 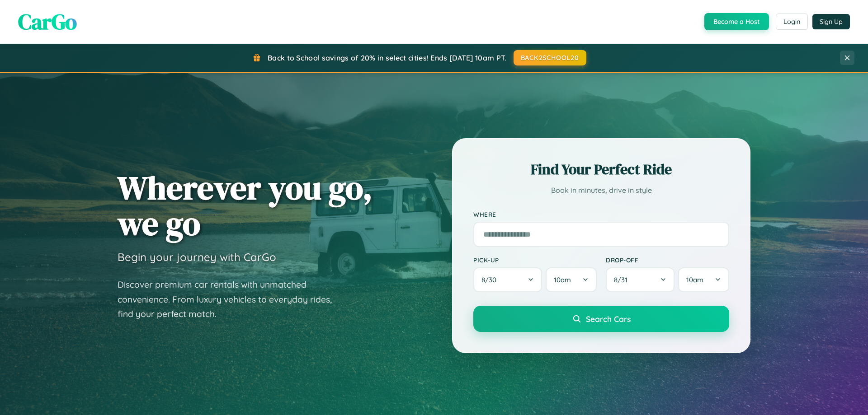 I want to click on h2: Find Your Perfect Ride, so click(x=601, y=169).